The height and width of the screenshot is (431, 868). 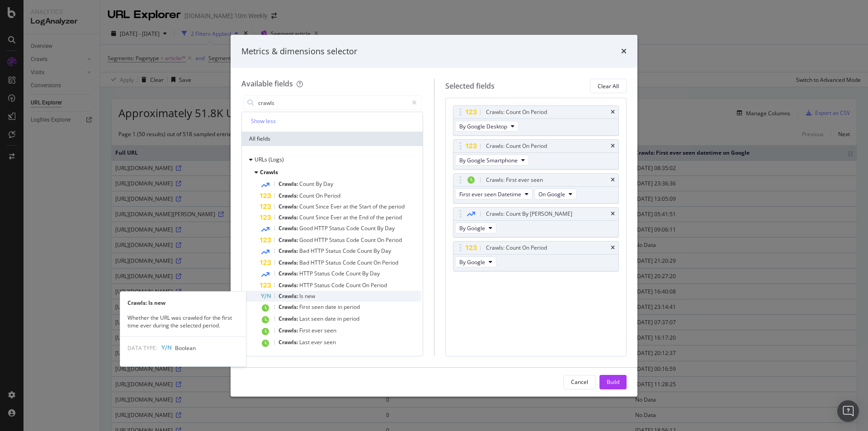 I want to click on span: First ever seen Datetime, so click(x=490, y=194).